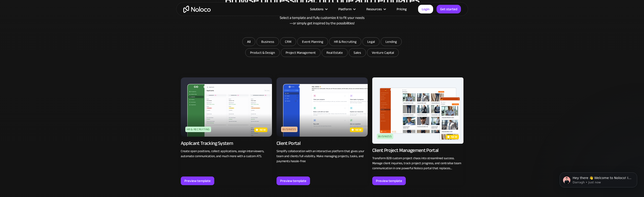 The height and width of the screenshot is (197, 644). What do you see at coordinates (49, 22) in the screenshot?
I see `span: Hey there 👋 Welcome to Noloco! If you have any questions, just reply to this message. [GEOGRAPHIC...` at bounding box center [49, 22].